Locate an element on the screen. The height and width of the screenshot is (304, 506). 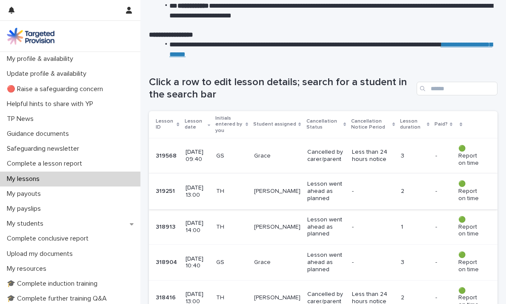
p: 319568 is located at coordinates (167, 155).